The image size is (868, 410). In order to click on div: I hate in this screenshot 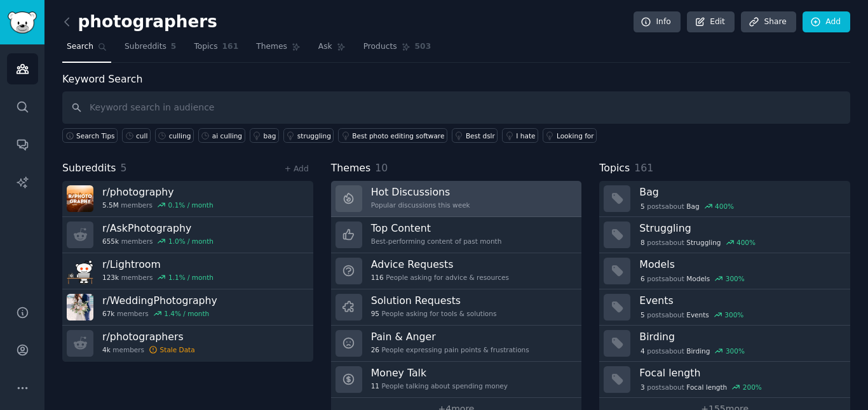, I will do `click(525, 136)`.